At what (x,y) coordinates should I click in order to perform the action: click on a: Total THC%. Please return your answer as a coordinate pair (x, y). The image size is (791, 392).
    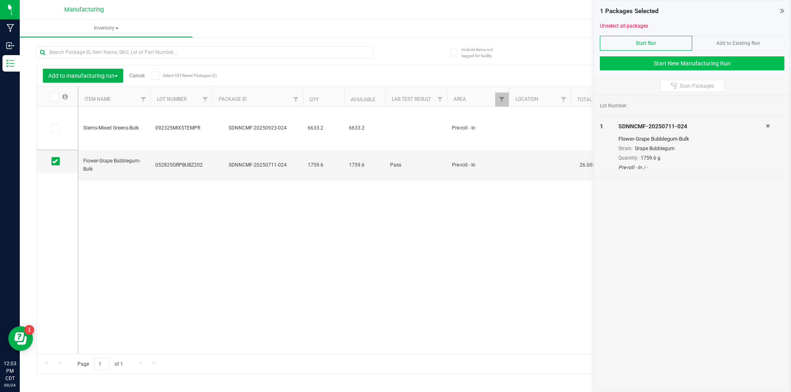
    Looking at the image, I should click on (592, 100).